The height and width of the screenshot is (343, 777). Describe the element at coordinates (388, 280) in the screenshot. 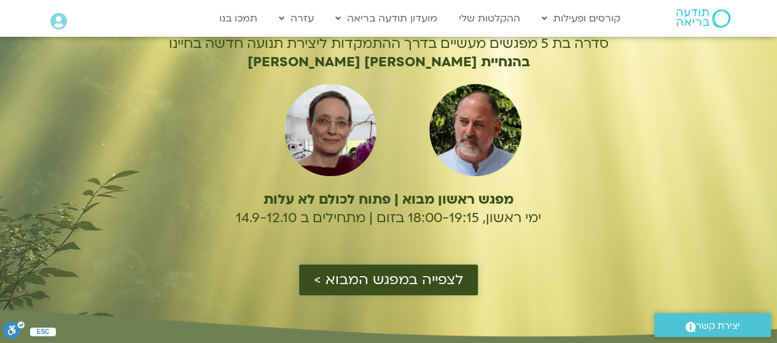

I see `span: לצפייה במפגש המבוא >` at that location.